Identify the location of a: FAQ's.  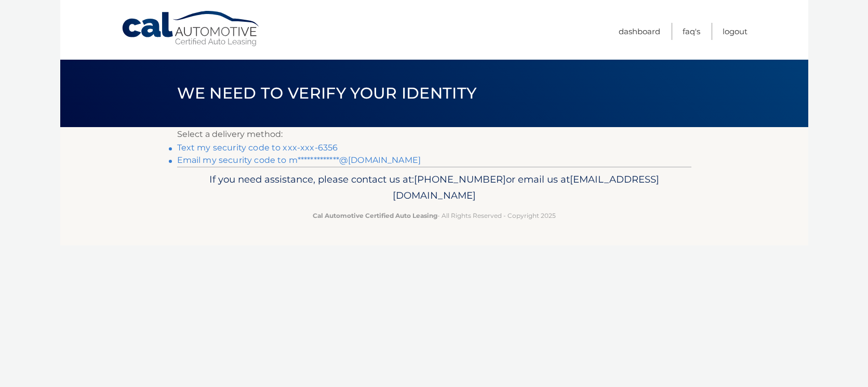
(692, 31).